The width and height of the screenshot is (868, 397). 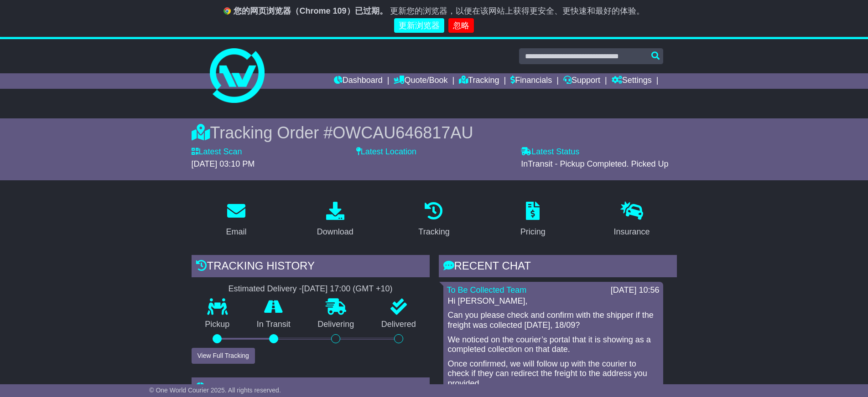 I want to click on span: © One World Courier 2025. All rights reserved., so click(x=215, y=391).